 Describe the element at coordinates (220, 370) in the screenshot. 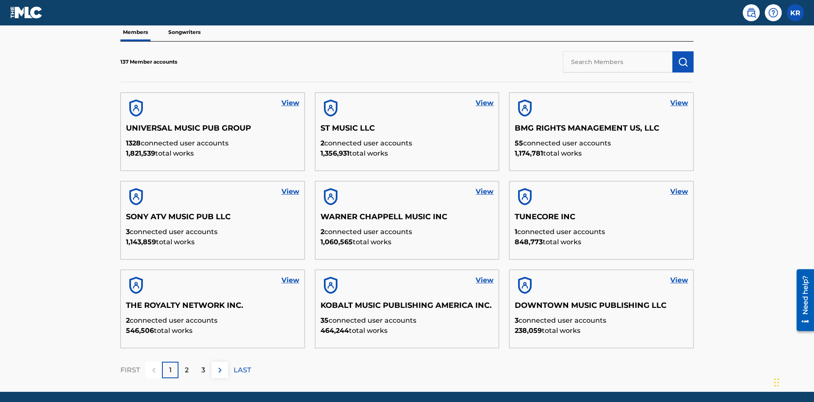

I see `img: right` at that location.